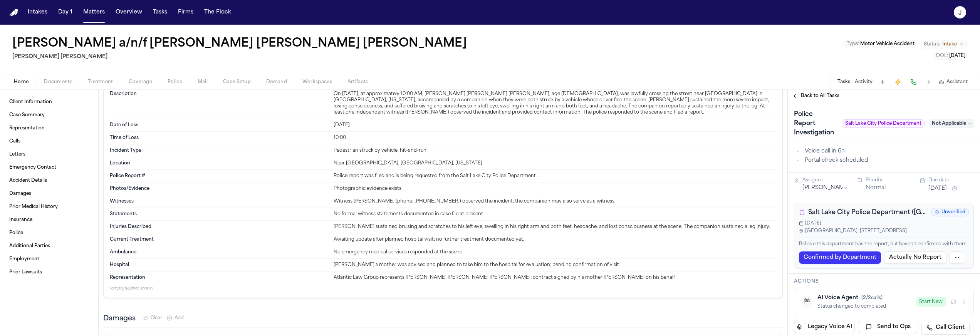 The width and height of the screenshot is (980, 335). I want to click on h3: Actions, so click(883, 282).